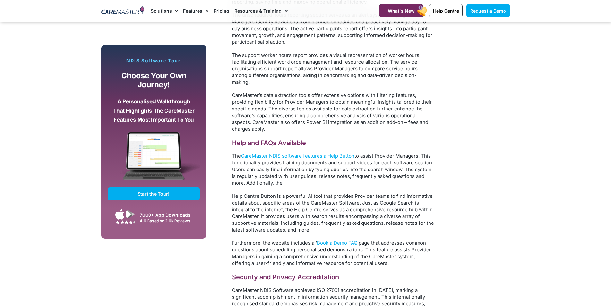 This screenshot has width=611, height=306. Describe the element at coordinates (168, 220) in the screenshot. I see `div: 4.6 Based on 2.6k Reviews` at that location.